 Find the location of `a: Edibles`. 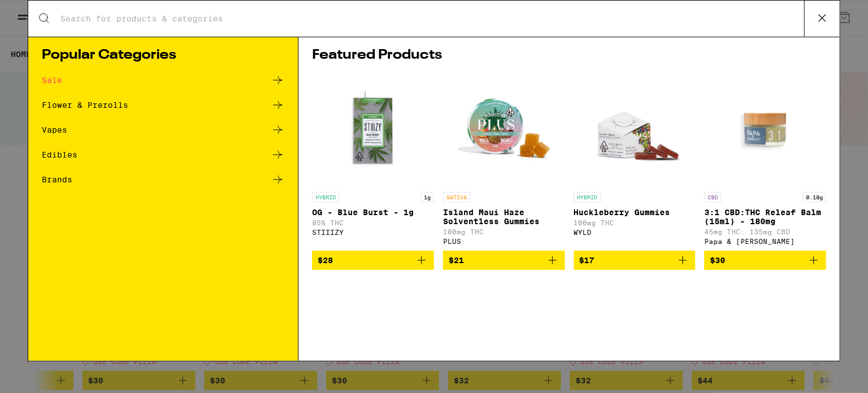

a: Edibles is located at coordinates (163, 155).